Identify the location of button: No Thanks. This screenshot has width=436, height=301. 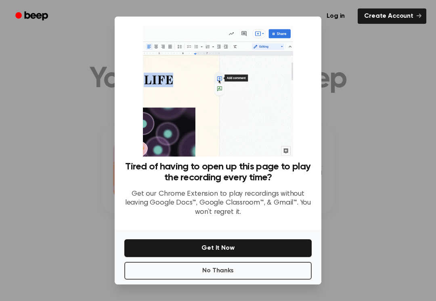
(218, 271).